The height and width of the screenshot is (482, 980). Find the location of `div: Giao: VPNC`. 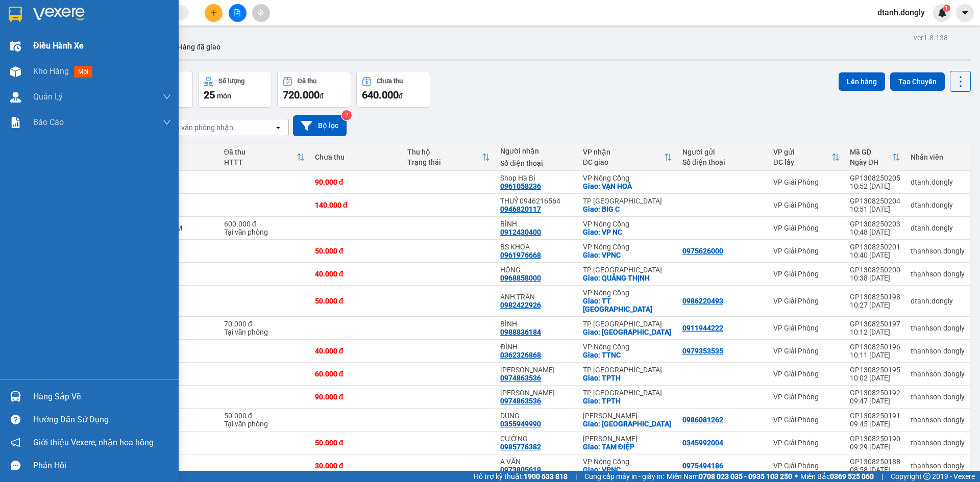

div: Giao: VPNC is located at coordinates (628, 470).